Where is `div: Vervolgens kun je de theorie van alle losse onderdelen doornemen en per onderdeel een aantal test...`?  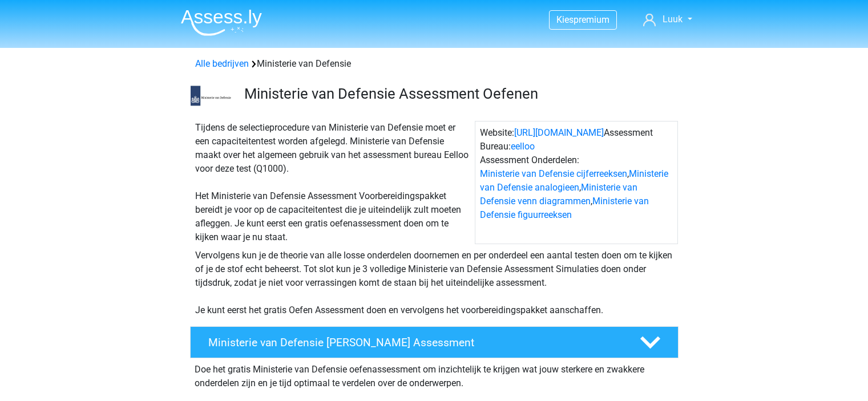
div: Vervolgens kun je de theorie van alle losse onderdelen doornemen en per onderdeel een aantal test... is located at coordinates (434, 283).